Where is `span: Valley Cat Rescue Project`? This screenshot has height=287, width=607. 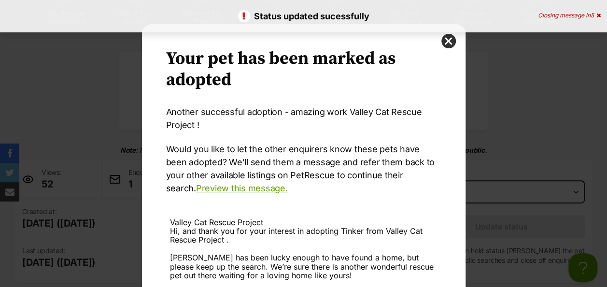
span: Valley Cat Rescue Project is located at coordinates (216, 222).